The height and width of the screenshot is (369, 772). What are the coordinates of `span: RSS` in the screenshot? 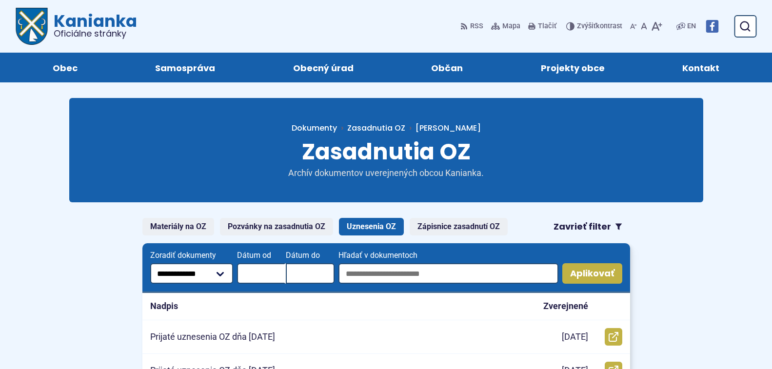 It's located at (476, 26).